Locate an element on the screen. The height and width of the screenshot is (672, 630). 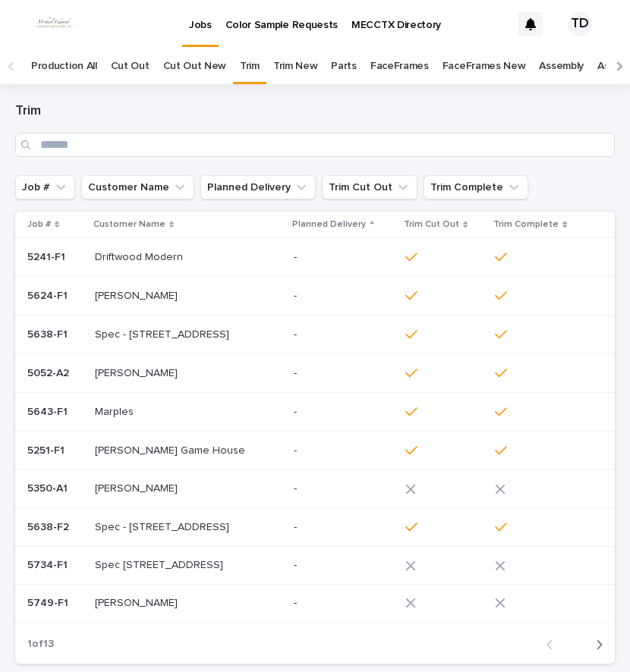
p: Planned Delivery is located at coordinates (329, 225).